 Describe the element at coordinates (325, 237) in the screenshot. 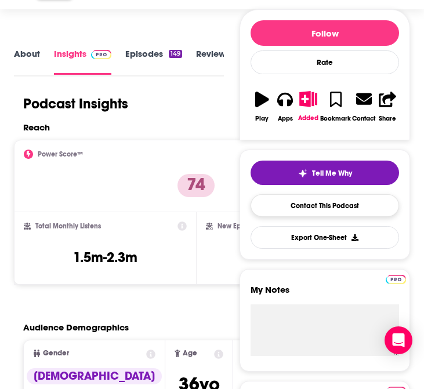

I see `button: Export One-Sheet` at that location.